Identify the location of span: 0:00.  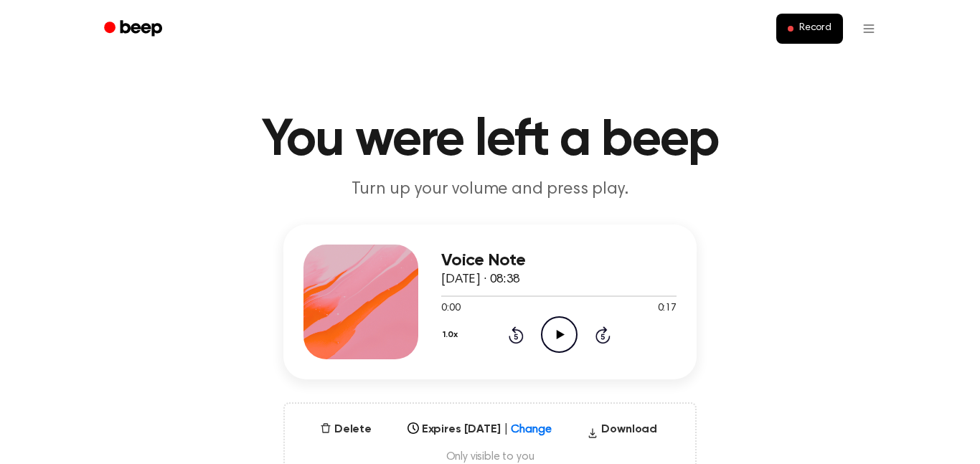
(451, 308).